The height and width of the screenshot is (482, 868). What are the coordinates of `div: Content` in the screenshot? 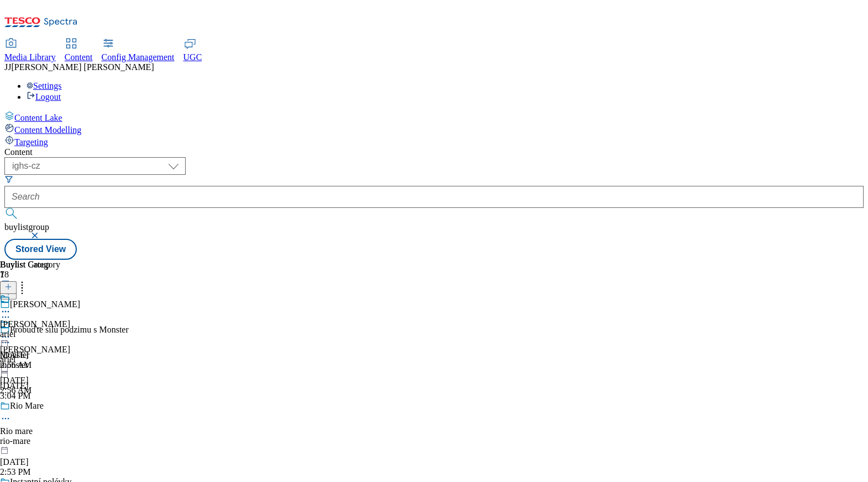 It's located at (434, 152).